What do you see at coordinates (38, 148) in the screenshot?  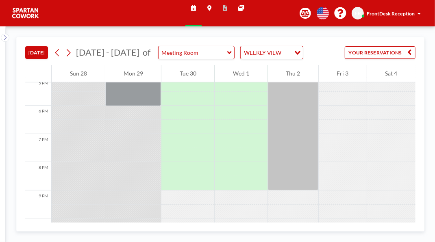 I see `div: 7 PM` at bounding box center [38, 148].